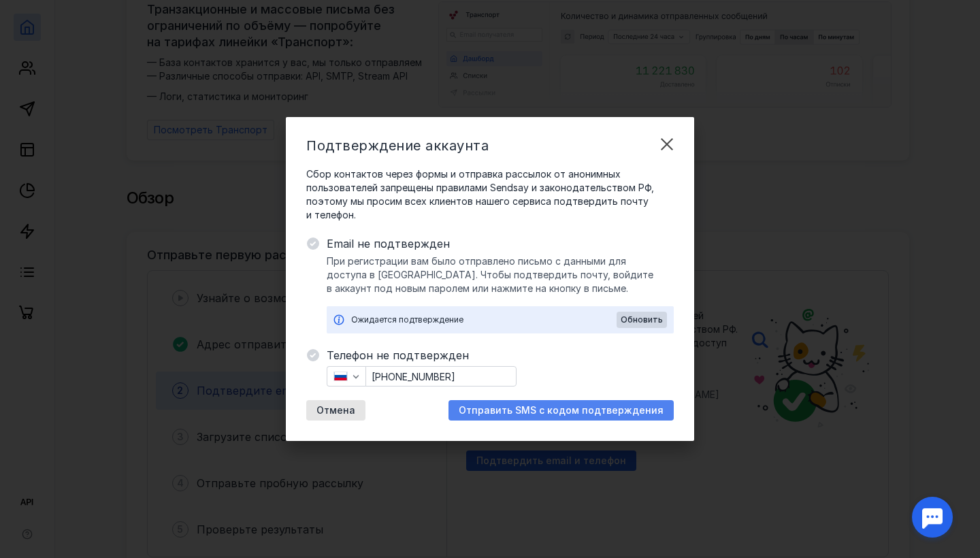 This screenshot has width=980, height=558. Describe the element at coordinates (642, 320) in the screenshot. I see `button: Обновить` at that location.